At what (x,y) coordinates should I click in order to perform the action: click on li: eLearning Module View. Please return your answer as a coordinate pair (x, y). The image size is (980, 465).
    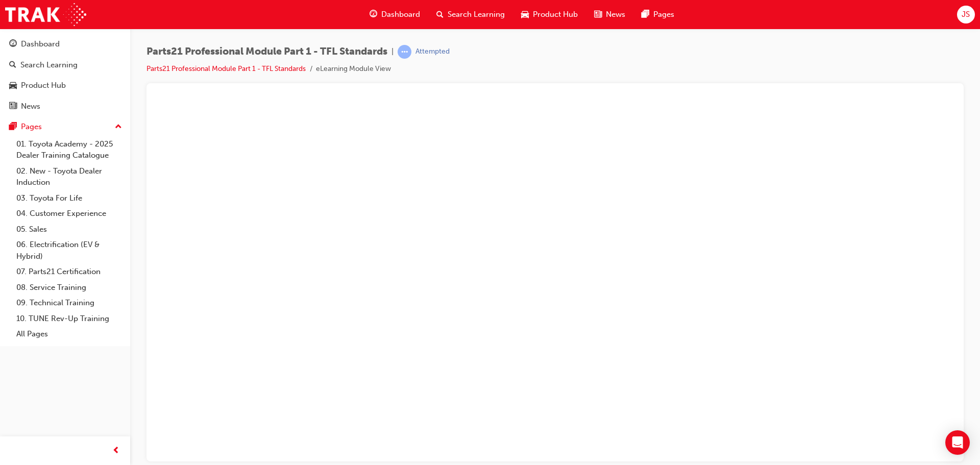
    Looking at the image, I should click on (353, 69).